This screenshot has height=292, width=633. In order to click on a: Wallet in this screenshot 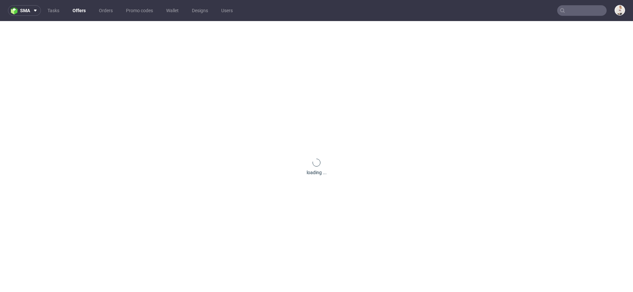, I will do `click(172, 11)`.